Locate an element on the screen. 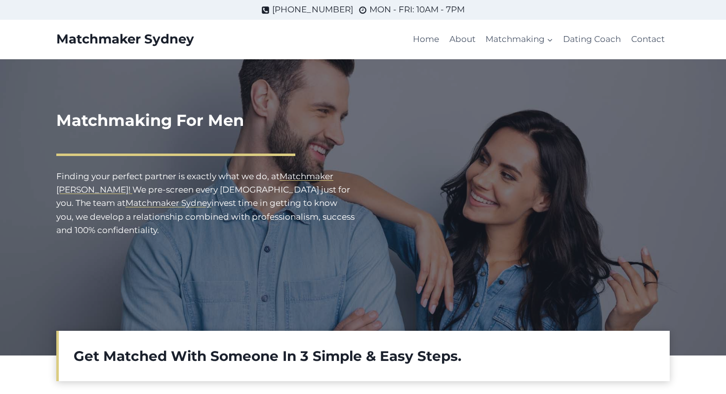  h2: Get Matched With Someone In 3 Simple & Easy Steps.​ is located at coordinates (364, 356).